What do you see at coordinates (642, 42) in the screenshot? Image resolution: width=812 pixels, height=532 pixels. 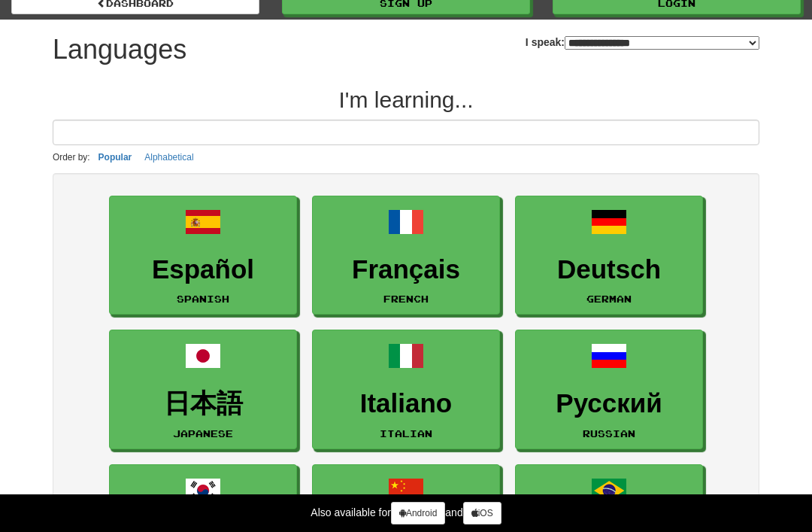 I see `label: I speak:` at bounding box center [642, 42].